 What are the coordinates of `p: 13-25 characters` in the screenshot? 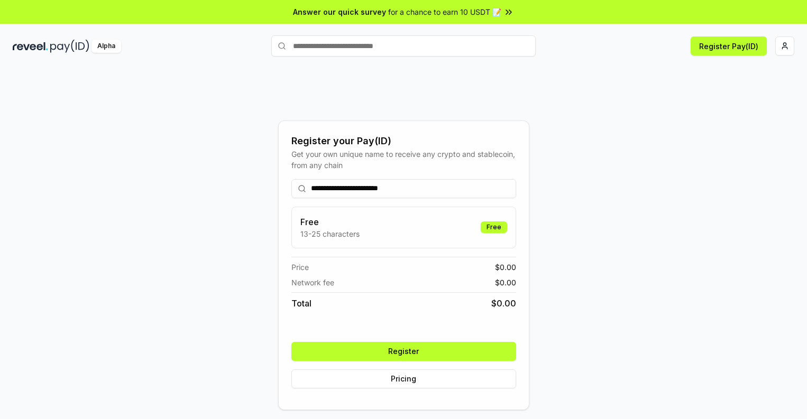 It's located at (330, 234).